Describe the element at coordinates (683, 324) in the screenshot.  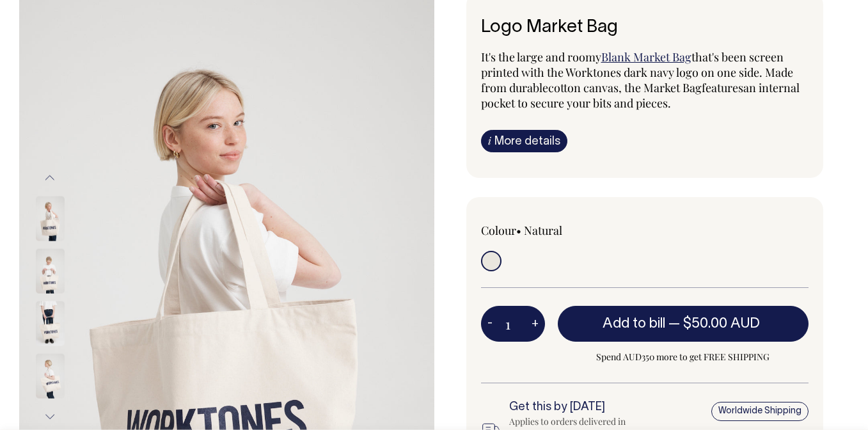
I see `button: Add to bill —$50.00 AUD` at that location.